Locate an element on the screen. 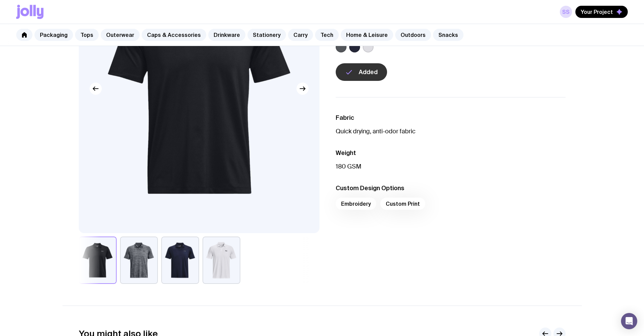 The height and width of the screenshot is (336, 644). span: Added is located at coordinates (368, 72).